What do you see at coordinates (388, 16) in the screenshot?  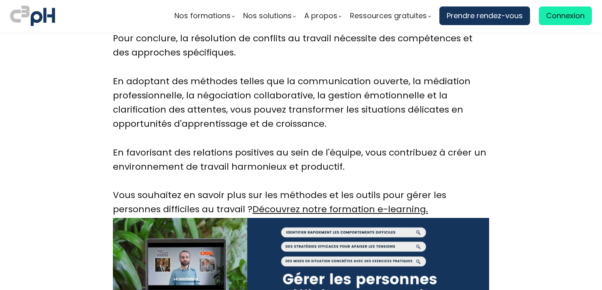 I see `span: Ressources gratuites` at bounding box center [388, 16].